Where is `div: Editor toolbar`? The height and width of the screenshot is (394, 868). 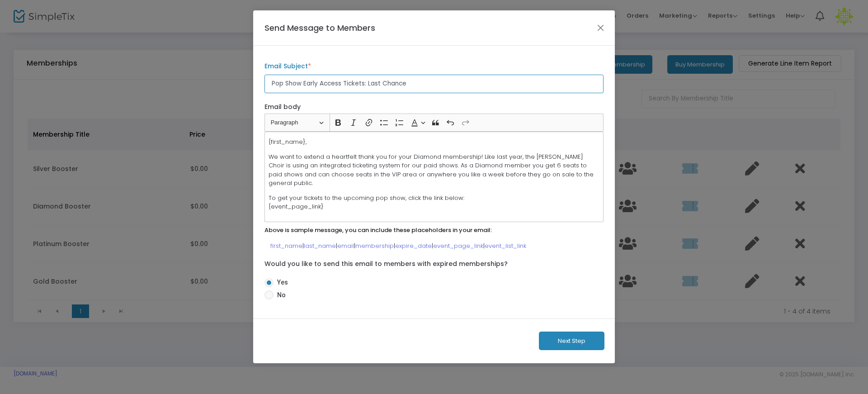
div: Editor toolbar is located at coordinates (434, 122).